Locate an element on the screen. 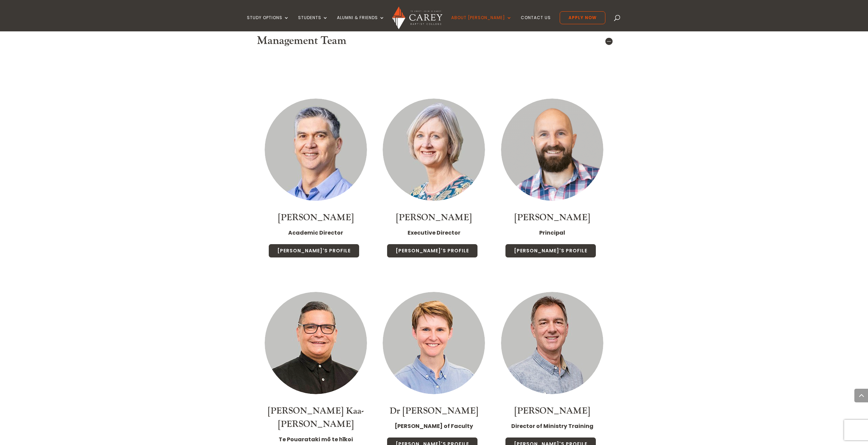 The height and width of the screenshot is (445, 868). a: Paul Jones (300 x 300px) is located at coordinates (552, 150).